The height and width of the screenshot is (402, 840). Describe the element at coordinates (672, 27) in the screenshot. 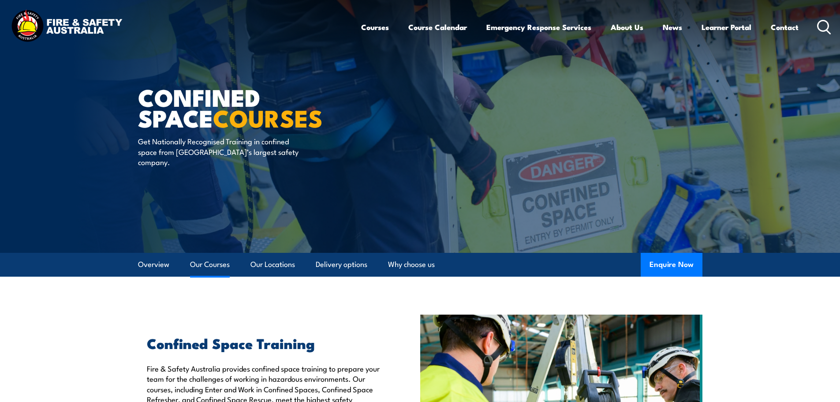

I see `a: News` at that location.